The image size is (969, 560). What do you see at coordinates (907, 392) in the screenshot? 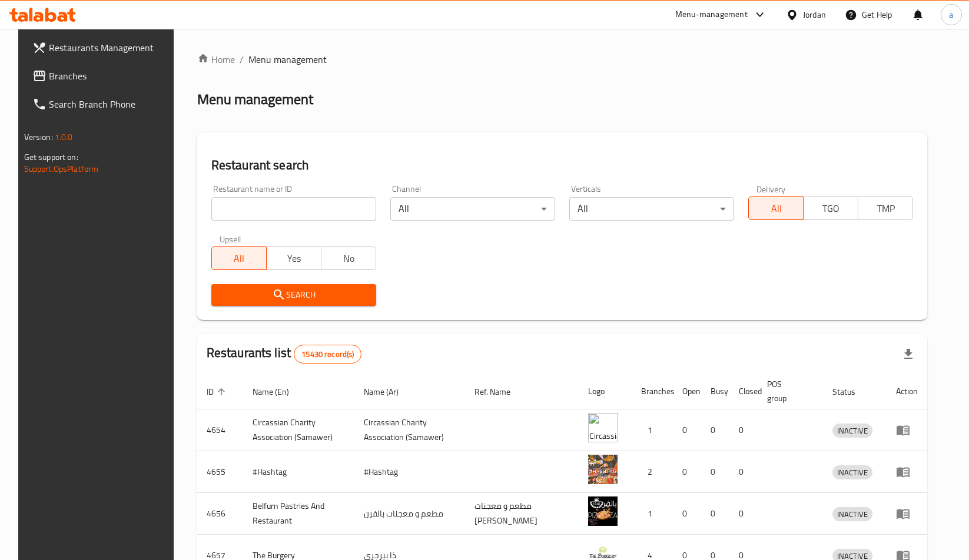
I see `th: Action` at bounding box center [907, 392].